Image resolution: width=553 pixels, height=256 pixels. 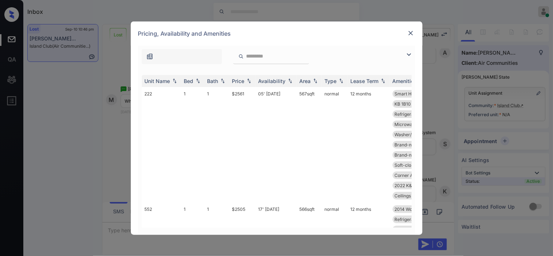 I want to click on div: Lease Term, so click(x=364, y=81).